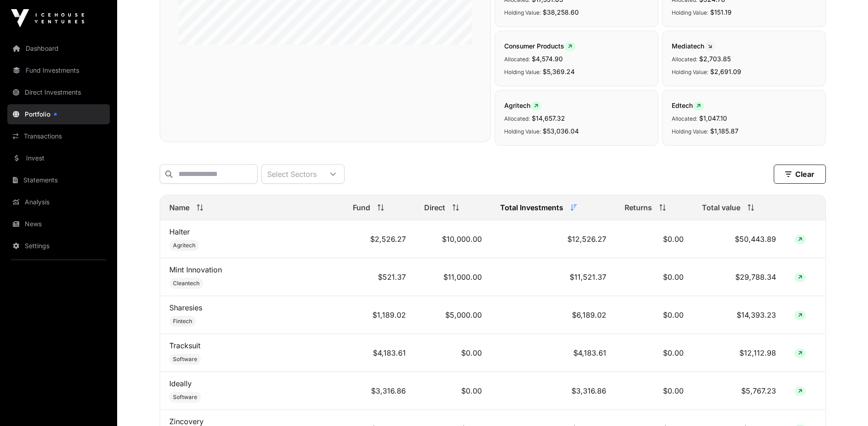 The width and height of the screenshot is (868, 426). What do you see at coordinates (739, 391) in the screenshot?
I see `td: $5,767.23` at bounding box center [739, 391].